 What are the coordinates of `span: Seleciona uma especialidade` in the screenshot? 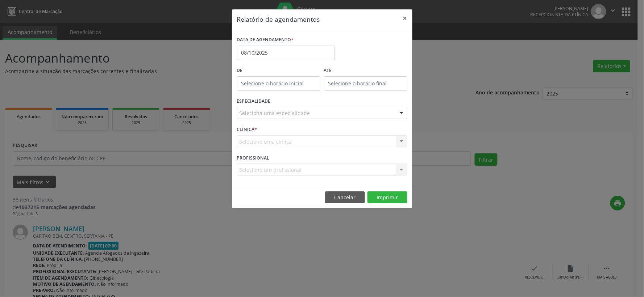 It's located at (274, 113).